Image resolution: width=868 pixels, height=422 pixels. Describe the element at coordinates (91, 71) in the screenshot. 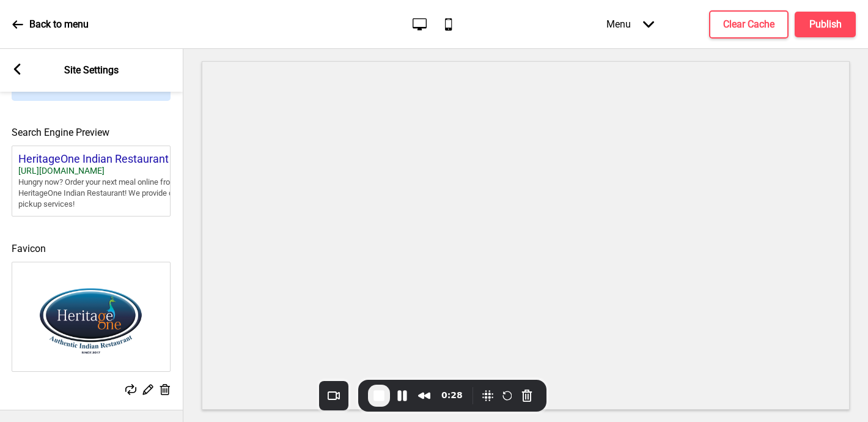

I see `p: Site Settings` at that location.